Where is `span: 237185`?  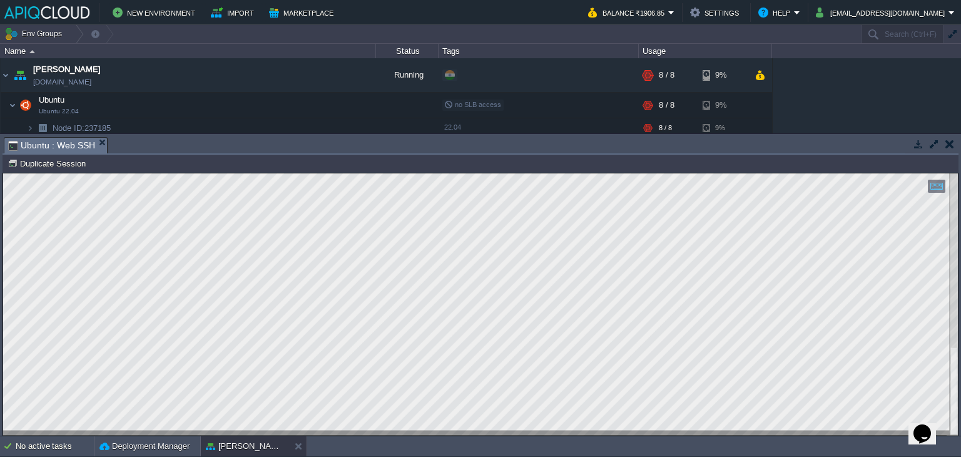
span: 237185 is located at coordinates (82, 128).